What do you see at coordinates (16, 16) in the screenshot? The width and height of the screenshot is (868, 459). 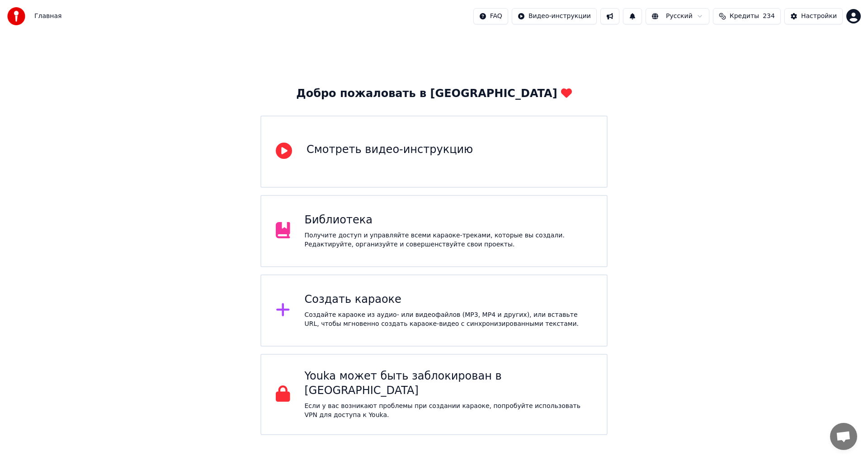 I see `img: youka` at bounding box center [16, 16].